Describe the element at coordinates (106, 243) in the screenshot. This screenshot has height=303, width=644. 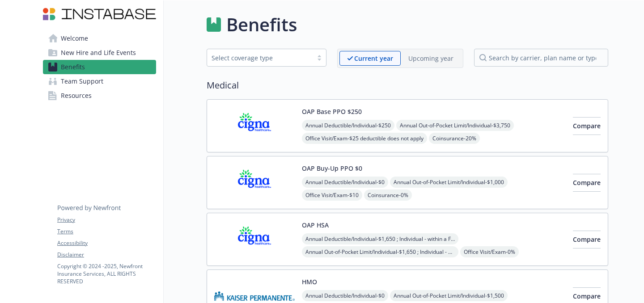
I see `a: Accessibility` at that location.